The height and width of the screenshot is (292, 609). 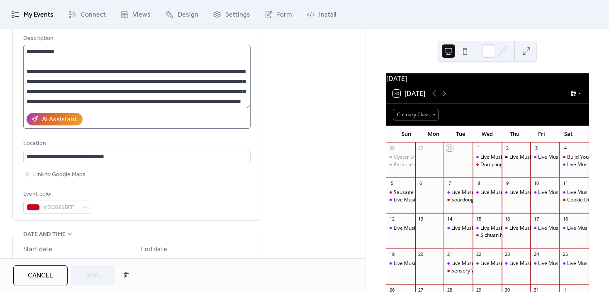 What do you see at coordinates (565, 183) in the screenshot?
I see `div: 11` at bounding box center [565, 183].